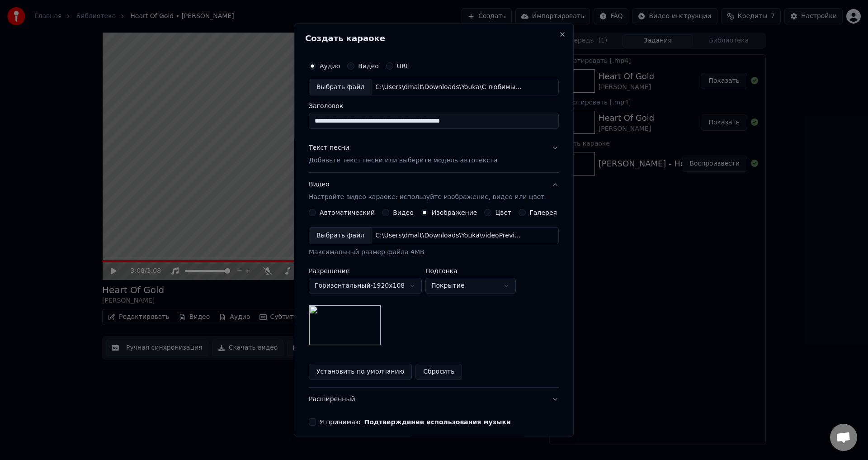 Image resolution: width=868 pixels, height=460 pixels. What do you see at coordinates (329, 148) in the screenshot?
I see `div: Текст песни` at bounding box center [329, 148].